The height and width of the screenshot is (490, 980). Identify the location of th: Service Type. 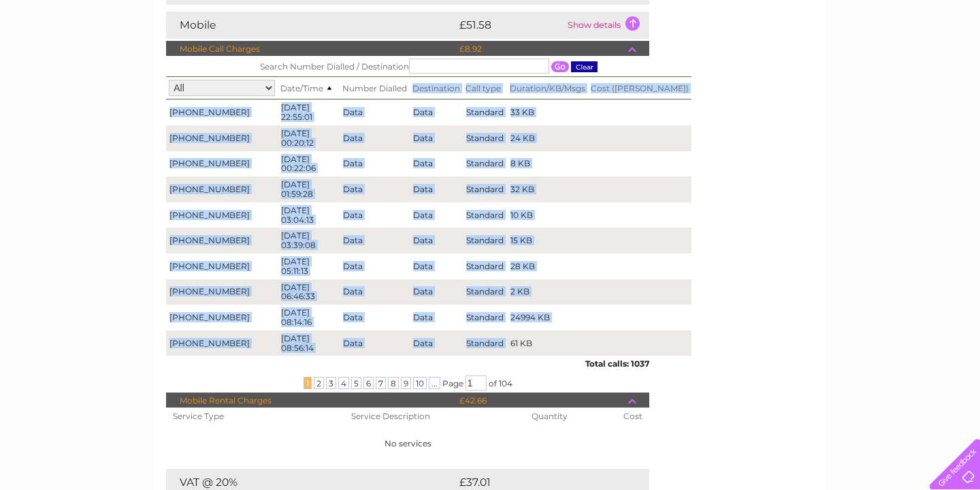
(255, 416).